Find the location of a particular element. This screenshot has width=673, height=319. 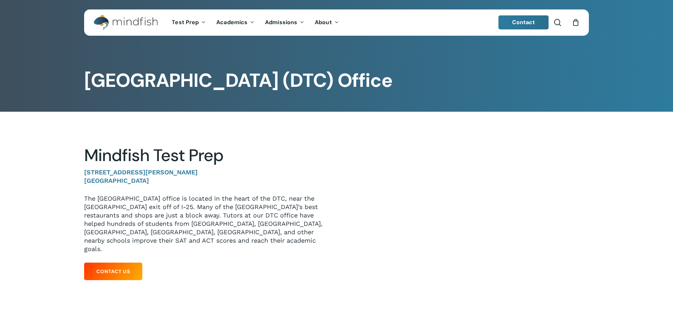

a: Admissions is located at coordinates (285, 22).